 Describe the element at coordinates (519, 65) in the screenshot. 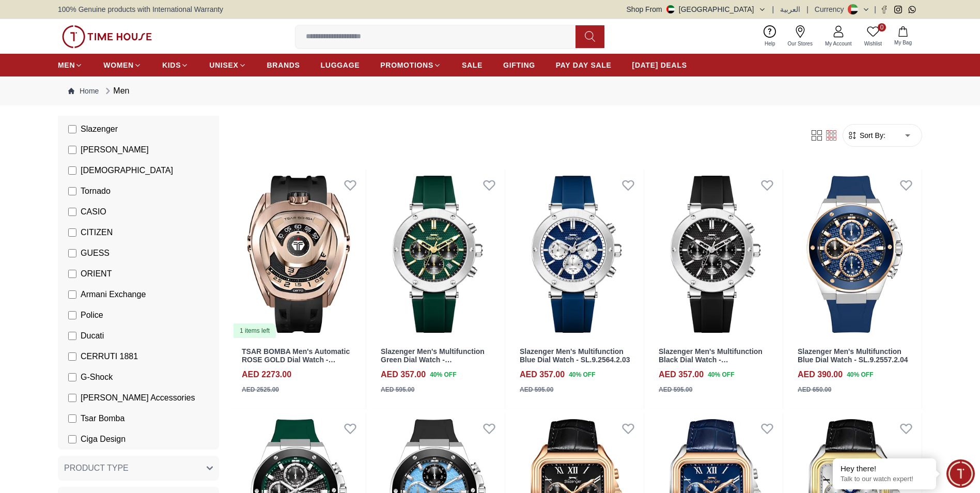

I see `span: GIFTING` at that location.